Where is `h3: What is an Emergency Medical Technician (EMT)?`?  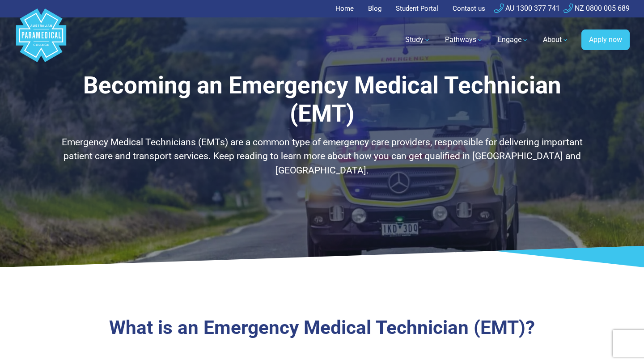
h3: What is an Emergency Medical Technician (EMT)? is located at coordinates (322, 327).